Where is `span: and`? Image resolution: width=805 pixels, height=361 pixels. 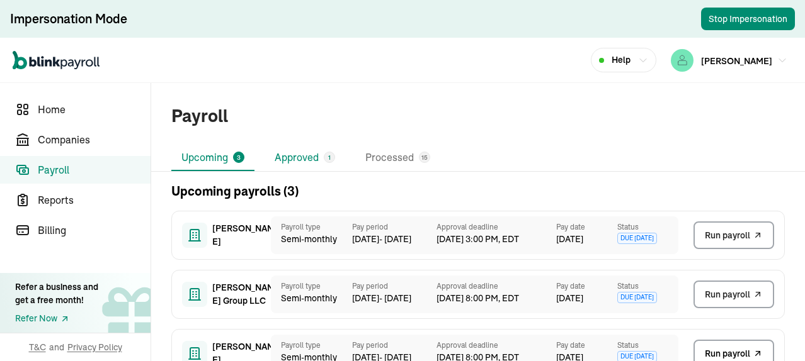 span: and is located at coordinates (57, 347).